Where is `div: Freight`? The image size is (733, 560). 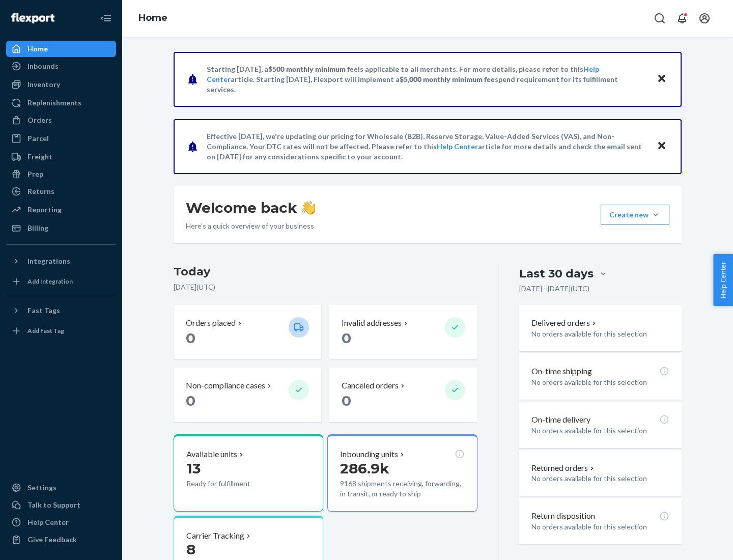 div: Freight is located at coordinates (40, 157).